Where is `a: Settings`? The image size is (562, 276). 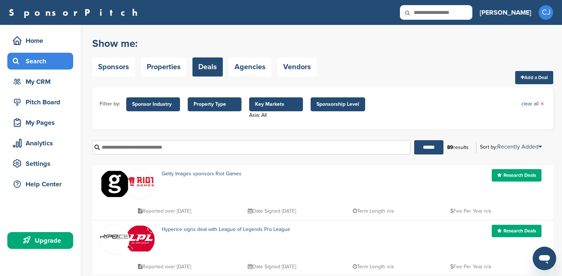
a: Settings is located at coordinates (40, 164).